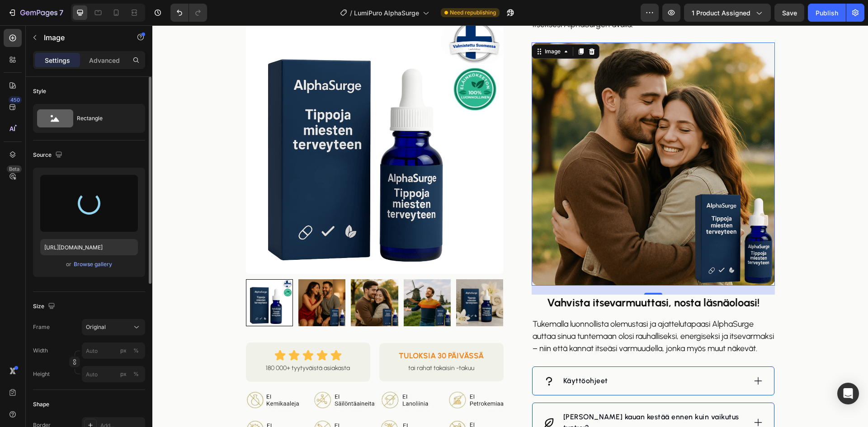 The height and width of the screenshot is (427, 868). What do you see at coordinates (61, 12) in the screenshot?
I see `p: 7` at bounding box center [61, 12].